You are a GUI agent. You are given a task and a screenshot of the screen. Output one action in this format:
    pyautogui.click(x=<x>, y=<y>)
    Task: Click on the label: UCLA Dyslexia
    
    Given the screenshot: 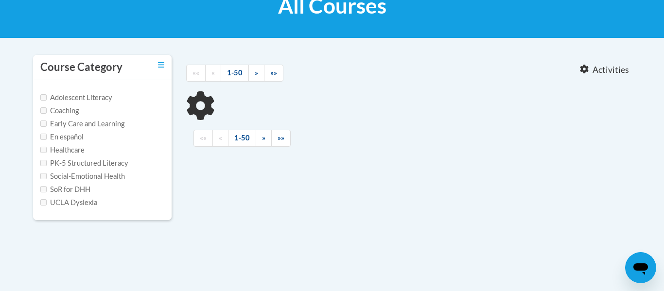 What is the action you would take?
    pyautogui.click(x=69, y=203)
    